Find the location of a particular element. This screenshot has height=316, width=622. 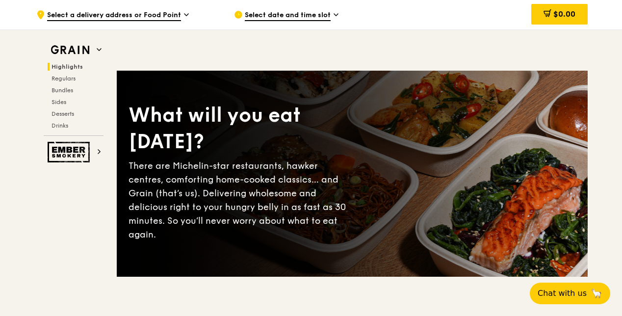

span: Bundles is located at coordinates (62, 90).